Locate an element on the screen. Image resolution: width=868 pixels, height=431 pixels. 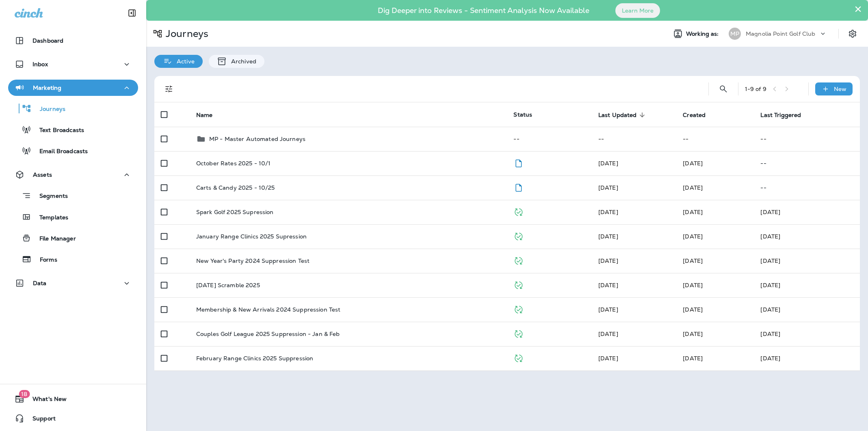
span: Status is located at coordinates (523, 115).